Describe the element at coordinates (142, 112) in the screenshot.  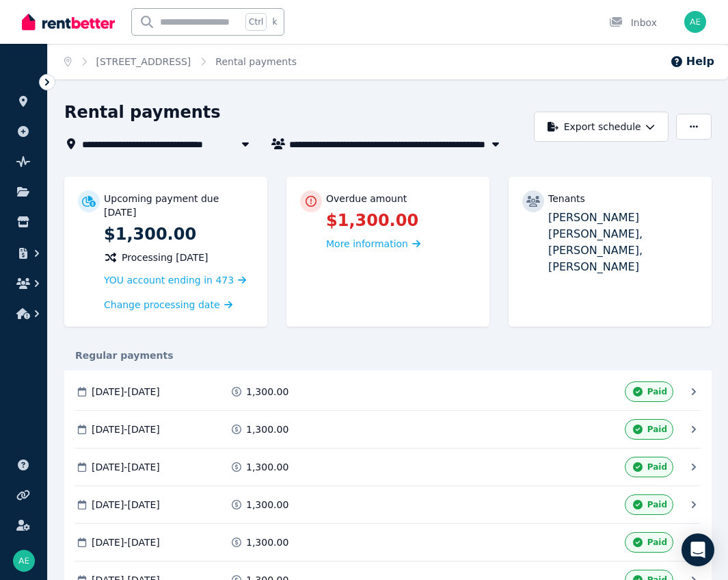
I see `h1: Rental payments` at that location.